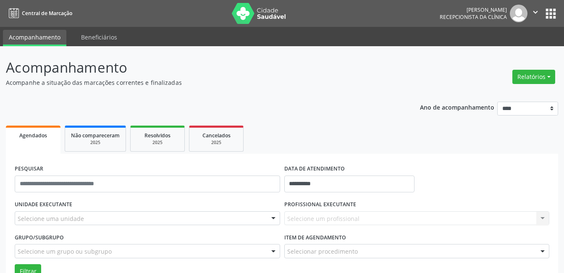  I want to click on p: Acompanhamento, so click(199, 68).